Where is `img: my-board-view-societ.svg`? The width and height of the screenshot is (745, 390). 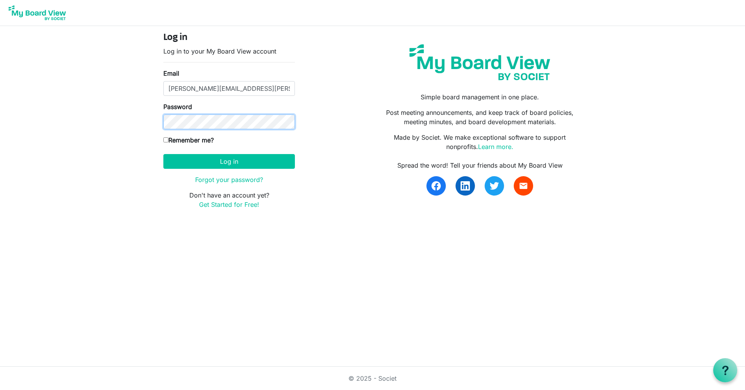
img: my-board-view-societ.svg is located at coordinates (480, 62).